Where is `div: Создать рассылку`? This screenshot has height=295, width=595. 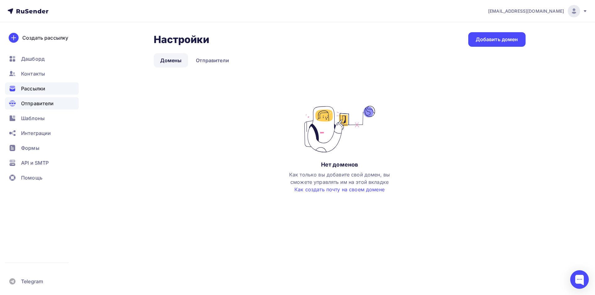 div: Создать рассылку is located at coordinates (45, 38).